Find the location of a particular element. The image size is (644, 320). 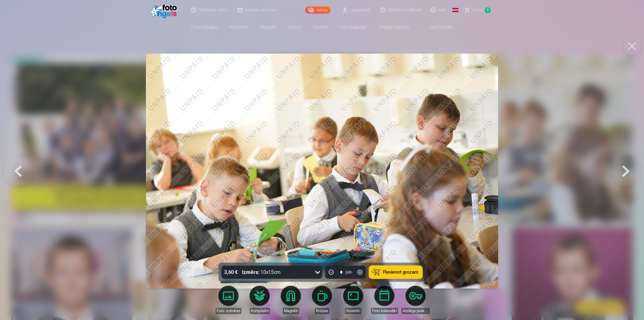

div: Foto izdrukas is located at coordinates (228, 311).